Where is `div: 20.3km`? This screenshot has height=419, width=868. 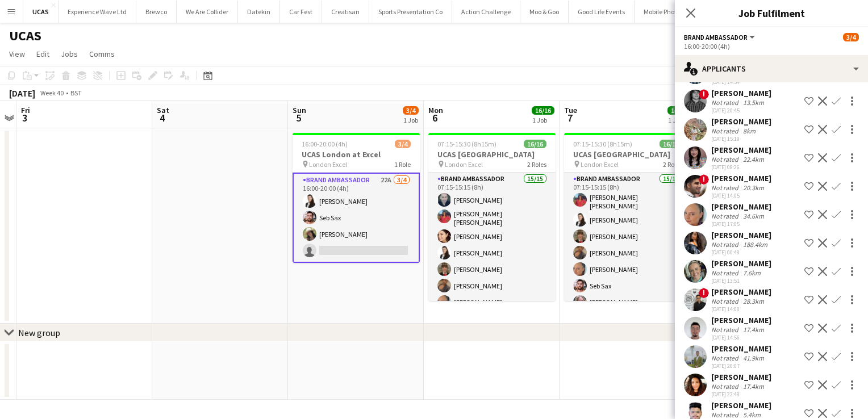 div: 20.3km is located at coordinates (753, 187).